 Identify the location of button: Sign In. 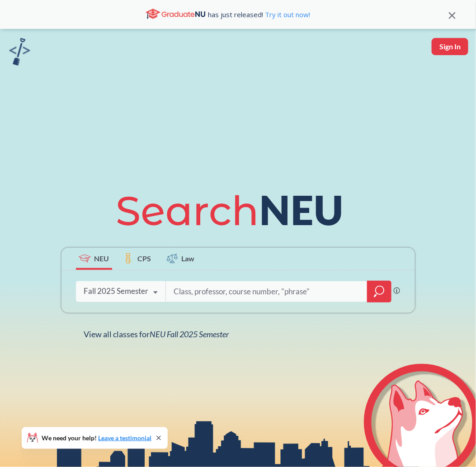
(450, 47).